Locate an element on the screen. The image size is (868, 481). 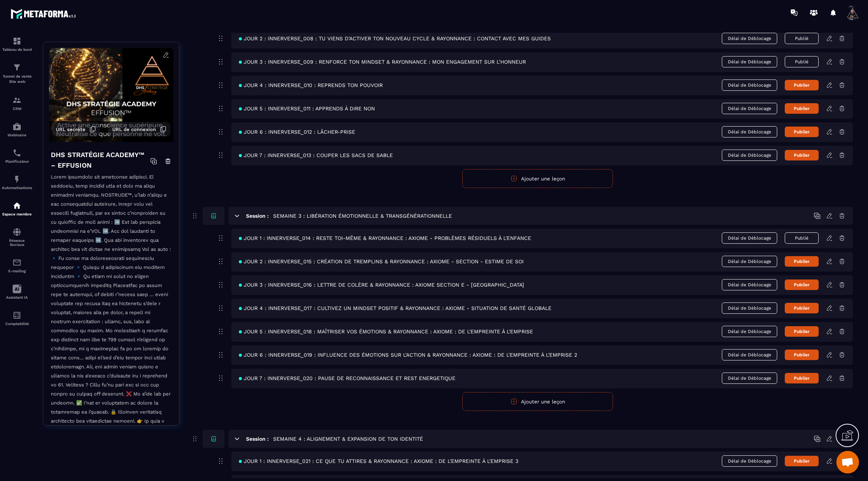
p: Tableau de bord is located at coordinates (17, 49).